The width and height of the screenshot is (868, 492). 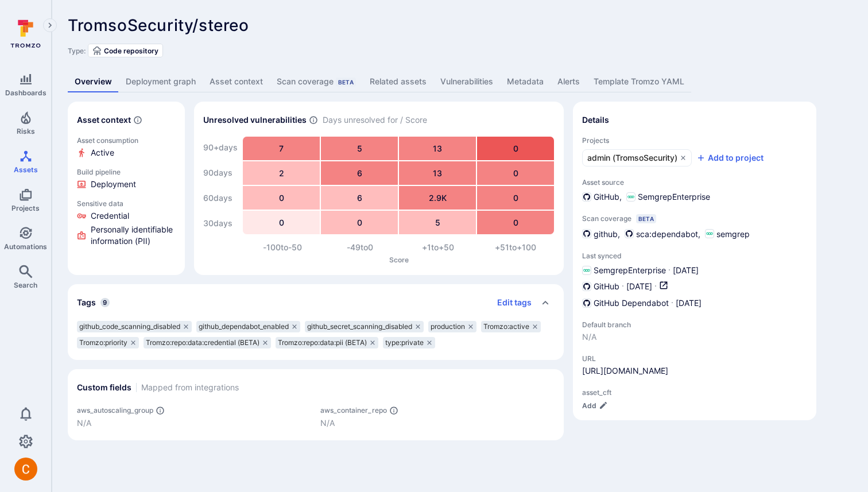 What do you see at coordinates (131, 50) in the screenshot?
I see `span: Code repository` at bounding box center [131, 50].